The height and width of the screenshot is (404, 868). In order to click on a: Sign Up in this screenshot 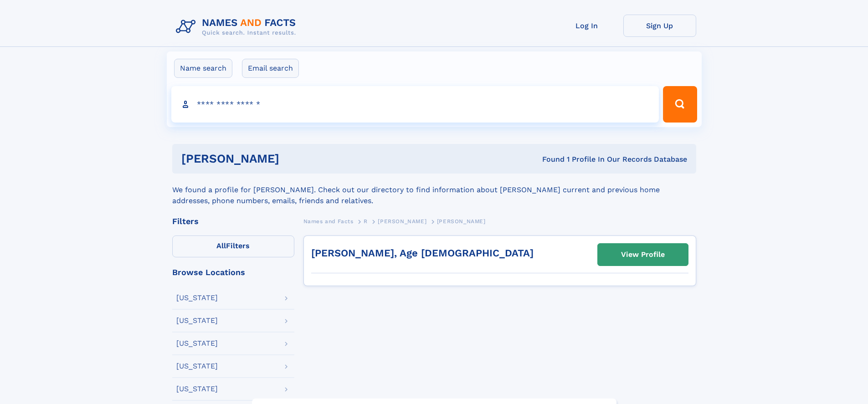, I will do `click(660, 26)`.